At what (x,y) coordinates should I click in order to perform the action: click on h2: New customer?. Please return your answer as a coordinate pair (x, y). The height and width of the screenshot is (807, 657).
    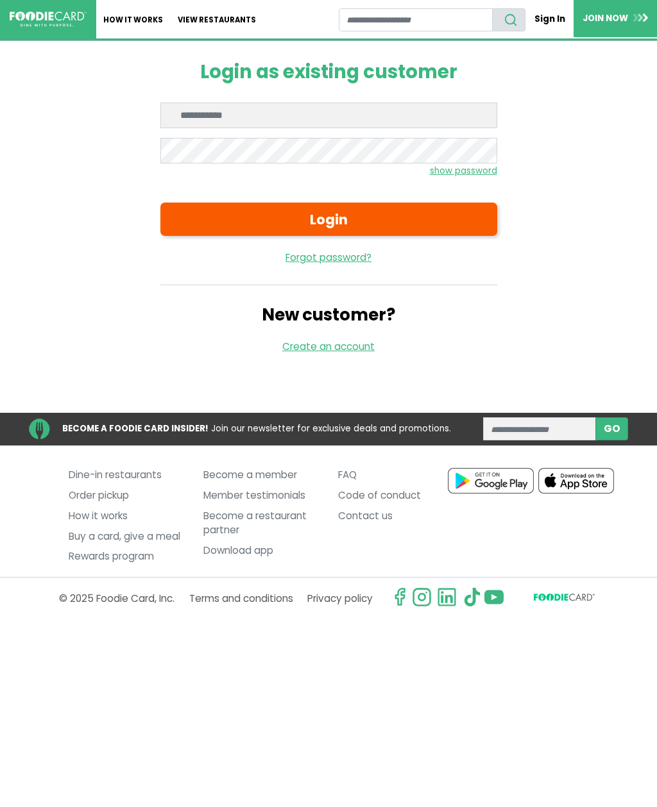
    Looking at the image, I should click on (328, 315).